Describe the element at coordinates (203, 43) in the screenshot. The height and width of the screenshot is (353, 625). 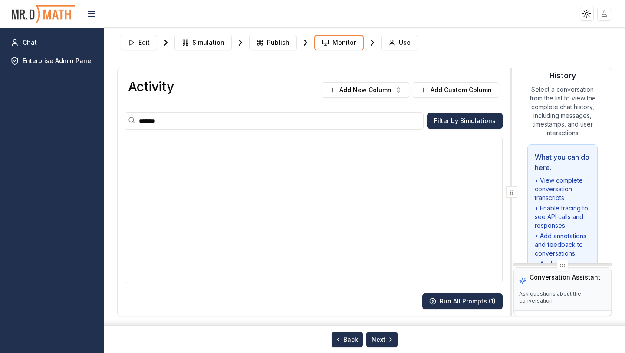
I see `button: Simulation` at that location.